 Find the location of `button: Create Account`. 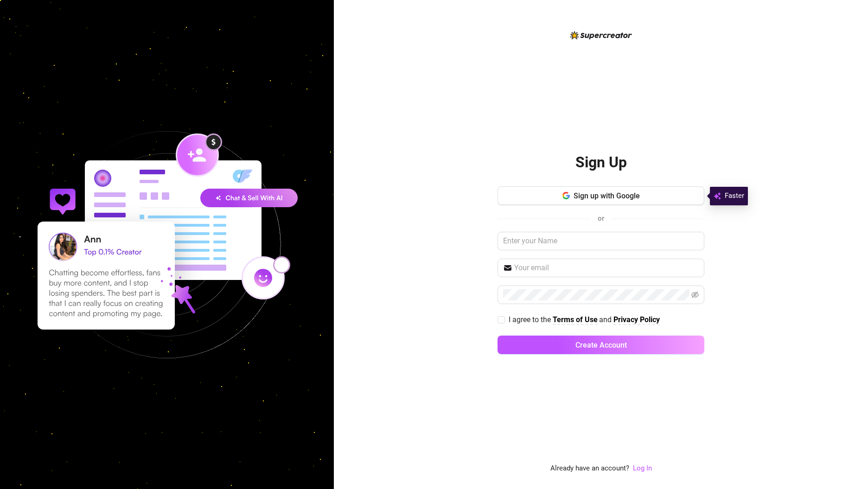

button: Create Account is located at coordinates (602, 345).